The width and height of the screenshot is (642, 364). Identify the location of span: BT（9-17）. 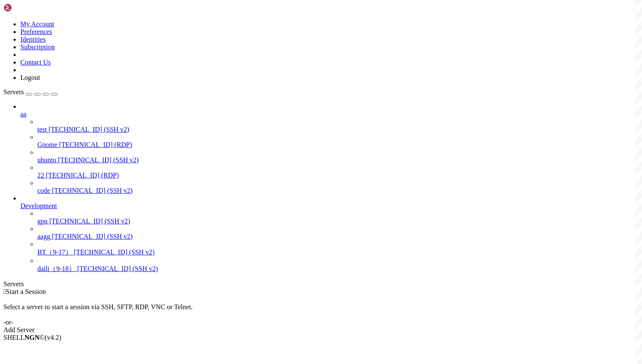
(55, 252).